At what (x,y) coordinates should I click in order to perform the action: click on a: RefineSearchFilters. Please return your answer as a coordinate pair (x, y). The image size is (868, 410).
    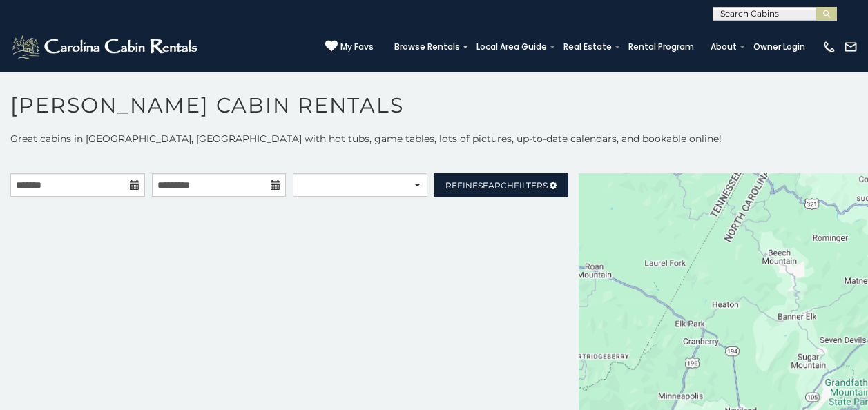
    Looking at the image, I should click on (501, 185).